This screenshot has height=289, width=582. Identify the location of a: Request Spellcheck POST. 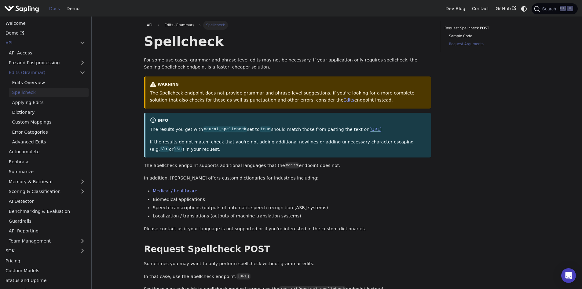
(486, 28).